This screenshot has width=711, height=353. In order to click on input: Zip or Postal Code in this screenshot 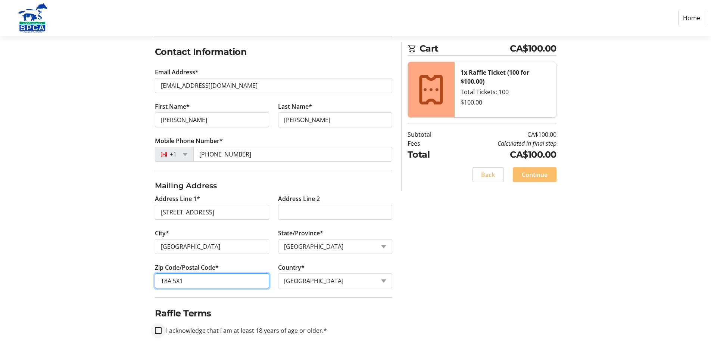, I will do `click(212, 281)`.